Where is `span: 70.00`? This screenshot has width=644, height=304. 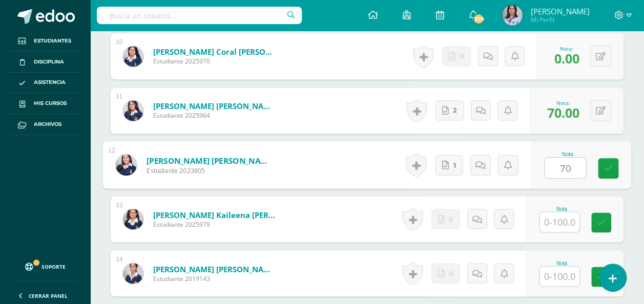 span: 70.00 is located at coordinates (563, 112).